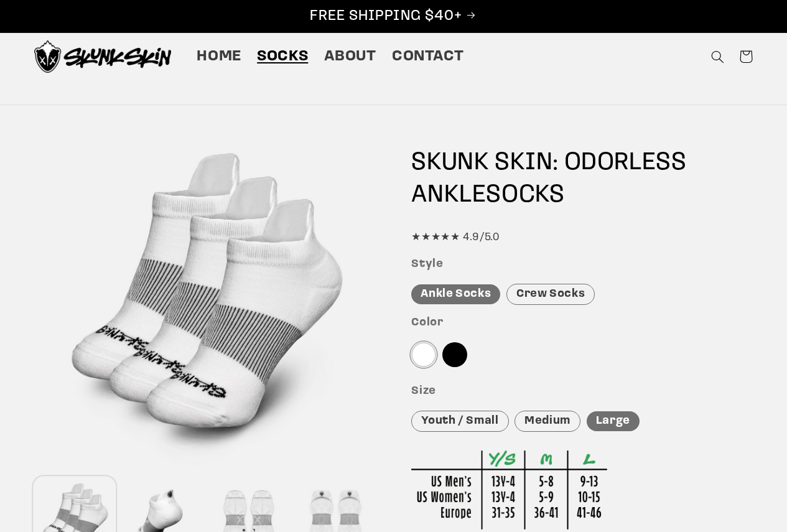 The image size is (787, 532). What do you see at coordinates (102, 57) in the screenshot?
I see `img: Skunk Skin Anti-Odor Socks.` at bounding box center [102, 57].